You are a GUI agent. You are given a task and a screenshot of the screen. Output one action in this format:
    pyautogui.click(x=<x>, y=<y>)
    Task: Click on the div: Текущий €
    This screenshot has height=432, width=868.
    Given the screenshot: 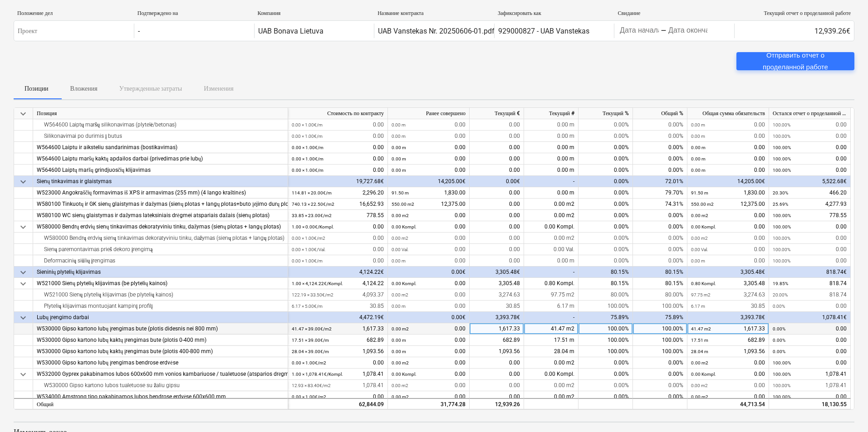 What is the action you would take?
    pyautogui.click(x=497, y=114)
    